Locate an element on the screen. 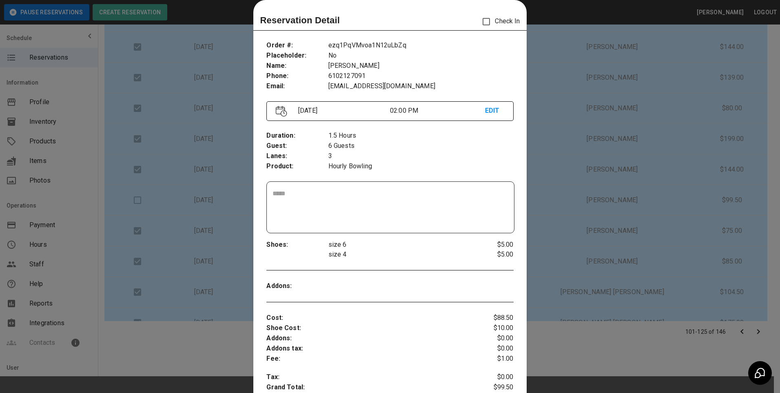 This screenshot has width=780, height=393. p: 6102127091 is located at coordinates (421, 76).